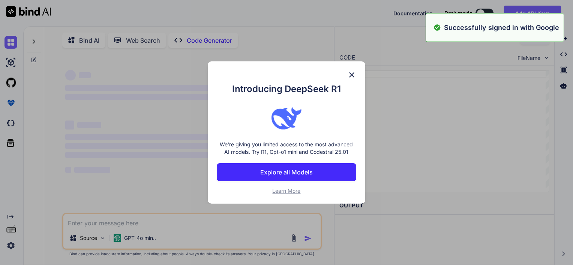  What do you see at coordinates (437, 27) in the screenshot?
I see `img: alert` at bounding box center [437, 27].